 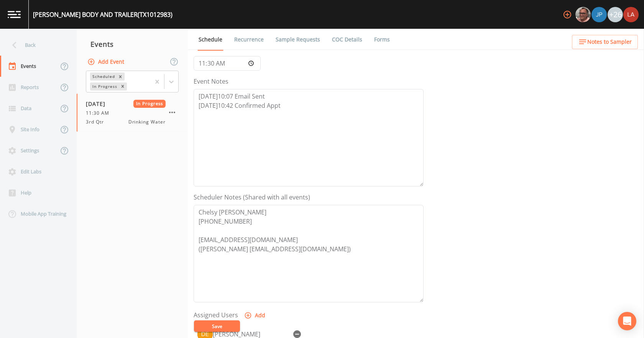 What do you see at coordinates (216, 315) in the screenshot?
I see `label: Assigned Users` at bounding box center [216, 315].